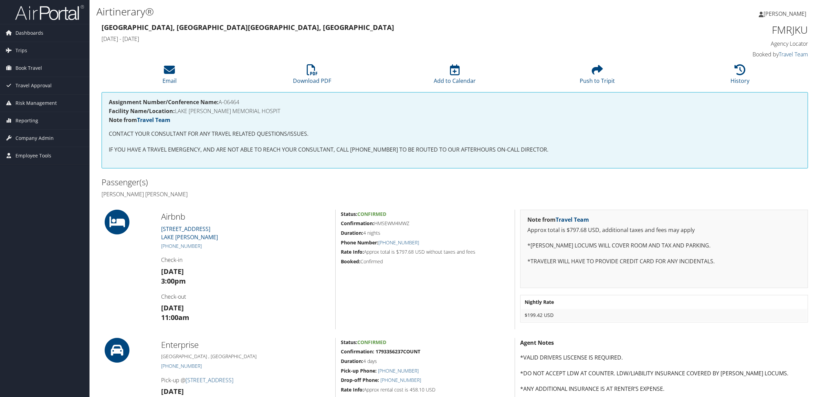 This screenshot has width=820, height=397. Describe the element at coordinates (50, 12) in the screenshot. I see `img: airportal-logo.png` at that location.